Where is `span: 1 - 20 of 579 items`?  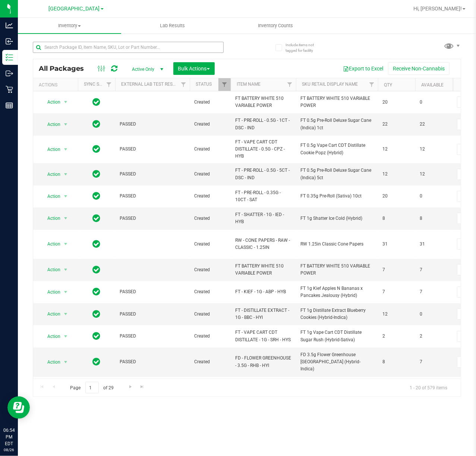 span: 1 - 20 of 579 items is located at coordinates (428, 387).